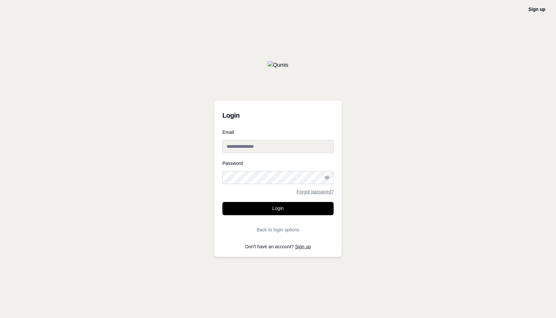 The image size is (556, 318). I want to click on p: Don't have an account?, so click(278, 247).